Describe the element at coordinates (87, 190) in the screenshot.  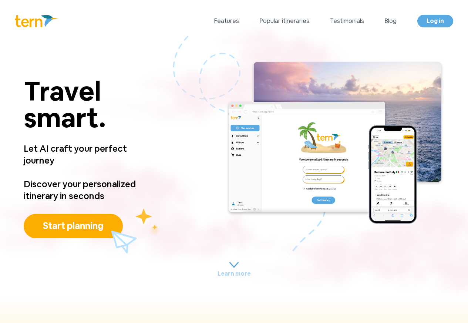
I see `p: Discover your personalized itinerary in seconds` at that location.